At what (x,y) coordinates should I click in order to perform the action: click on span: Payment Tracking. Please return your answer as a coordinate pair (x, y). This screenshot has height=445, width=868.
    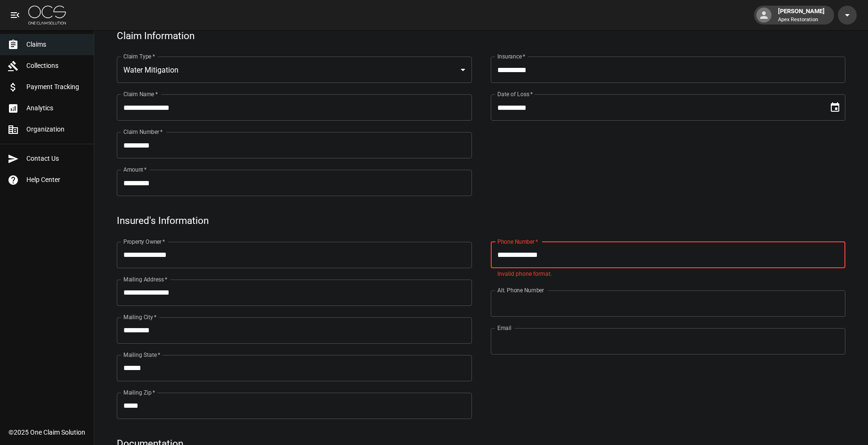
    Looking at the image, I should click on (56, 87).